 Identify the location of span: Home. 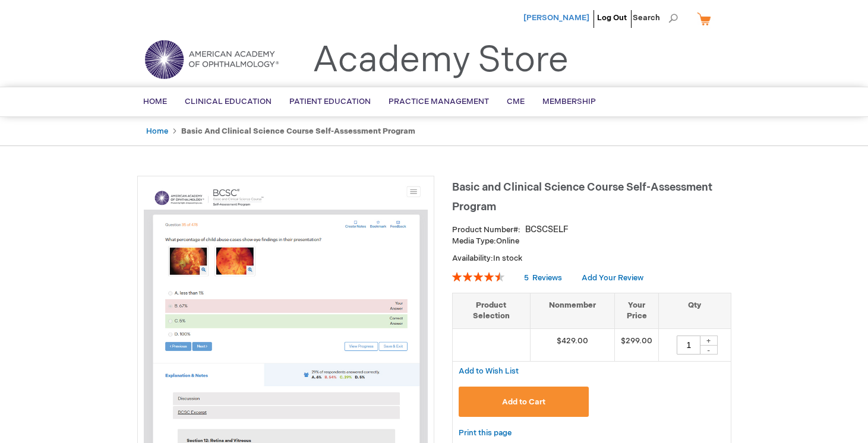
(155, 102).